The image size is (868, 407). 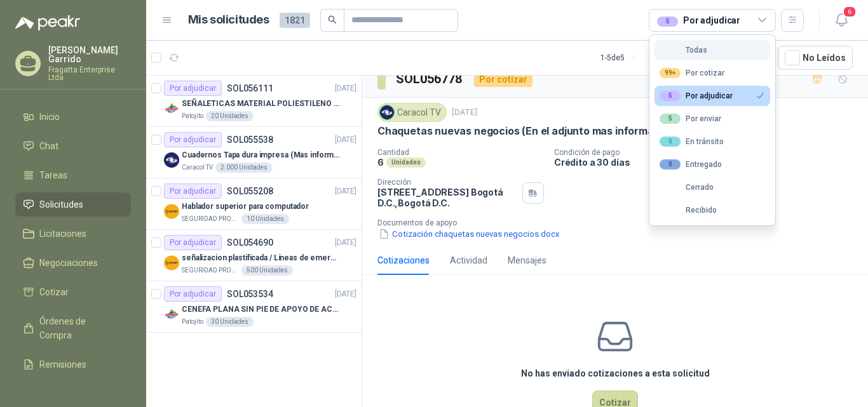 I want to click on p: Condición de pago, so click(x=709, y=152).